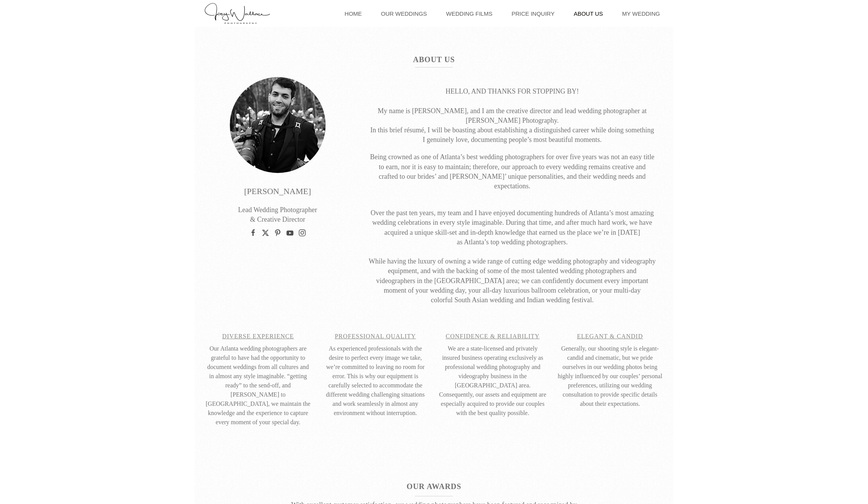 This screenshot has width=868, height=504. I want to click on p: Generally, our shooting style is elegant-candid and cinematic, but we pride ourselves in our wedd..., so click(610, 376).